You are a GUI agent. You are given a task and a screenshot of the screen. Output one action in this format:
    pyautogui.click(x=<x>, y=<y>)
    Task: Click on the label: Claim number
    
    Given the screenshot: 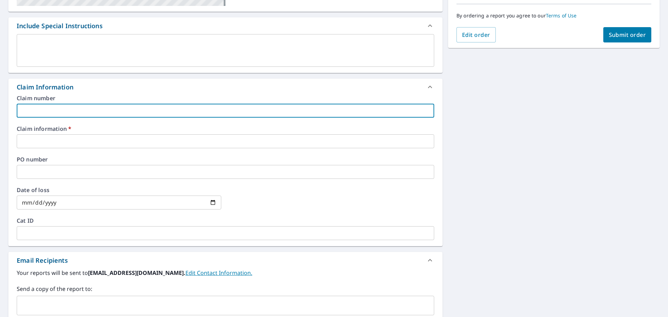 What is the action you would take?
    pyautogui.click(x=225, y=98)
    